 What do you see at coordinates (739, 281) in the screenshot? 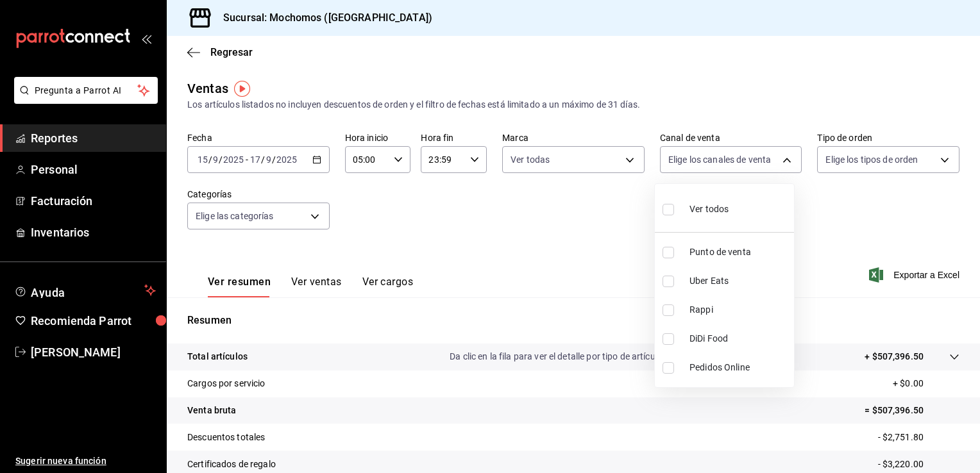
I see `span: Uber Eats` at bounding box center [739, 281].